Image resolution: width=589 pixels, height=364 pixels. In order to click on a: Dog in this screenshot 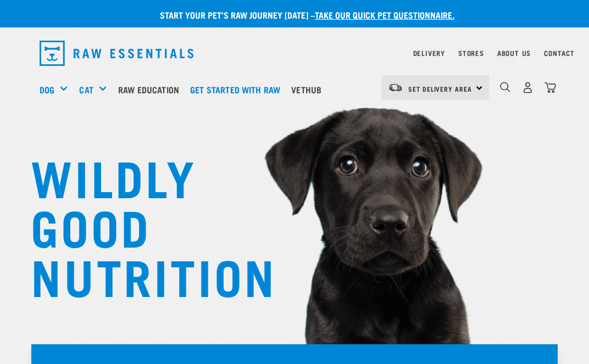, I will do `click(47, 89)`.